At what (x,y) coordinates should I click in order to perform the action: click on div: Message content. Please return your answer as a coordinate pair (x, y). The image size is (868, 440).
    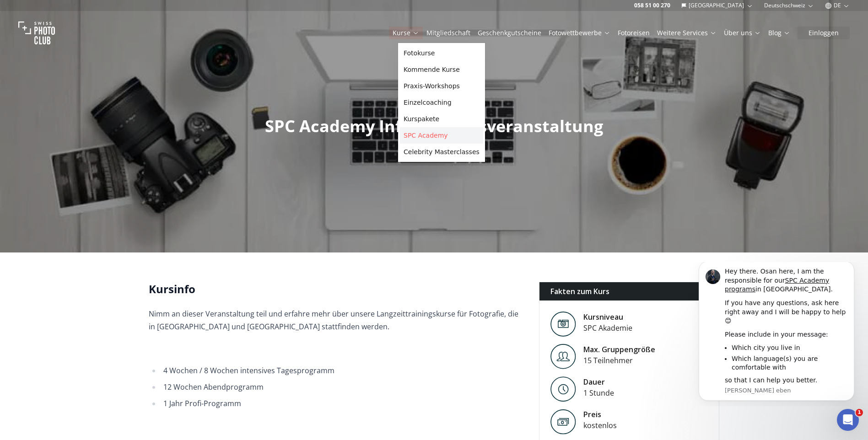
    Looking at the image, I should click on (101, 64).